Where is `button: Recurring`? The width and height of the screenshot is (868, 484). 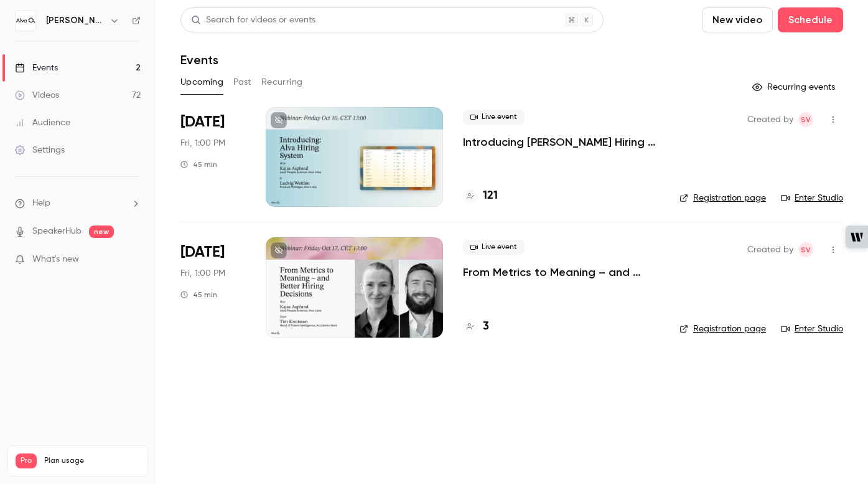
button: Recurring is located at coordinates (282, 83).